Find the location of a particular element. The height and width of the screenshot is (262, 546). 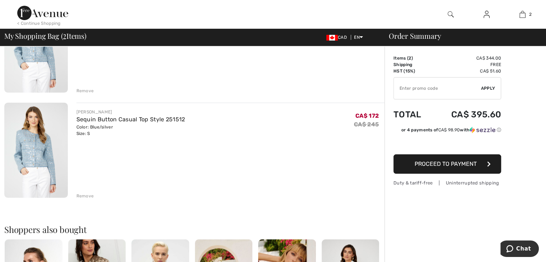

td: CA$ 51.60 is located at coordinates (466, 71).